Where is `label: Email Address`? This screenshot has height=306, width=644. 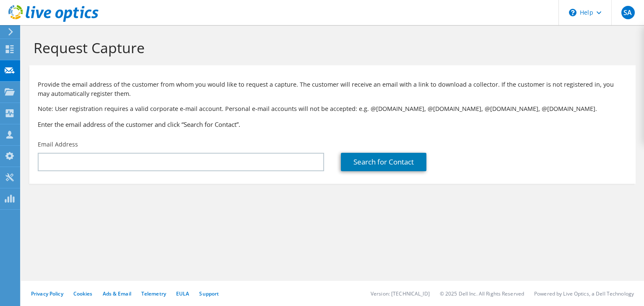 label: Email Address is located at coordinates (58, 144).